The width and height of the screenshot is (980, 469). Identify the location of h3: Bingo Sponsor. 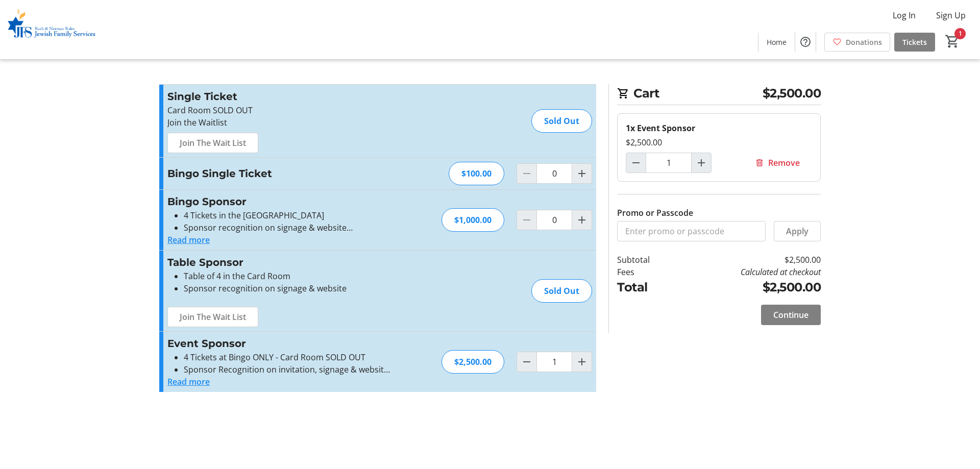
(279, 202).